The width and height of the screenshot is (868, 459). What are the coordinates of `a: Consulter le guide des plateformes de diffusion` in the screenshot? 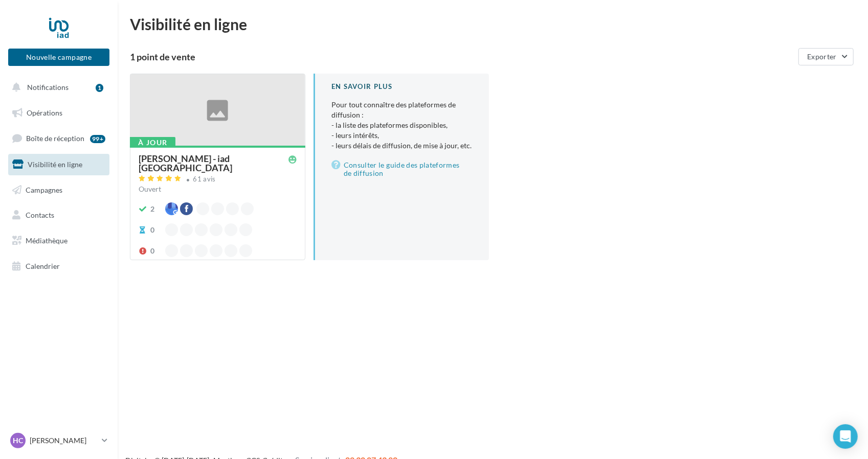 It's located at (402, 169).